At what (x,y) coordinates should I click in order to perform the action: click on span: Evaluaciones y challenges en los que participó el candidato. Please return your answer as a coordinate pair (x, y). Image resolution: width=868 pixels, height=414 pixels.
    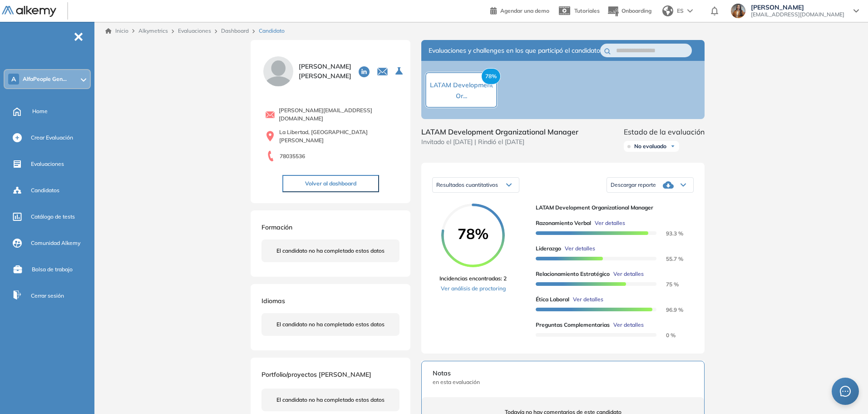
    Looking at the image, I should click on (514, 51).